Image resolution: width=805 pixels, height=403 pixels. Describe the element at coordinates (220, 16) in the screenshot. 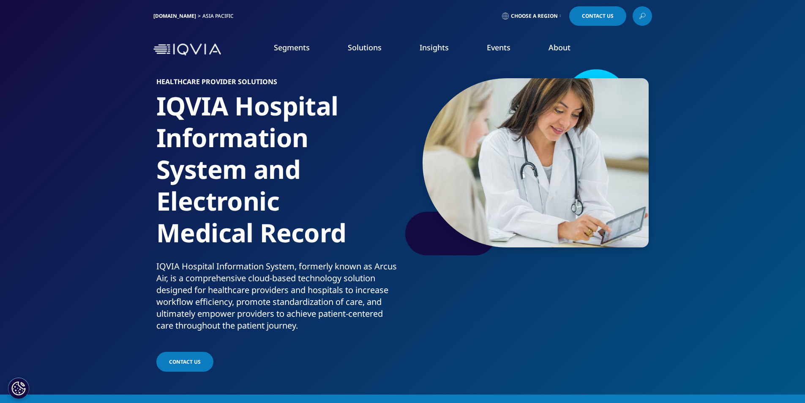

I see `div: Asia Pacific` at that location.